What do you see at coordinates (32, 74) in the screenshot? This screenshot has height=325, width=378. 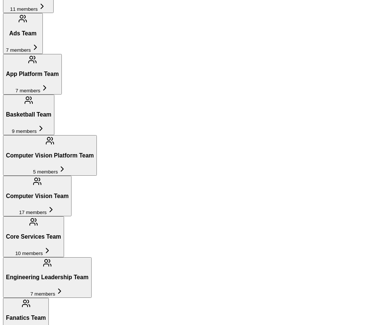 I see `h3: App Platform Team` at bounding box center [32, 74].